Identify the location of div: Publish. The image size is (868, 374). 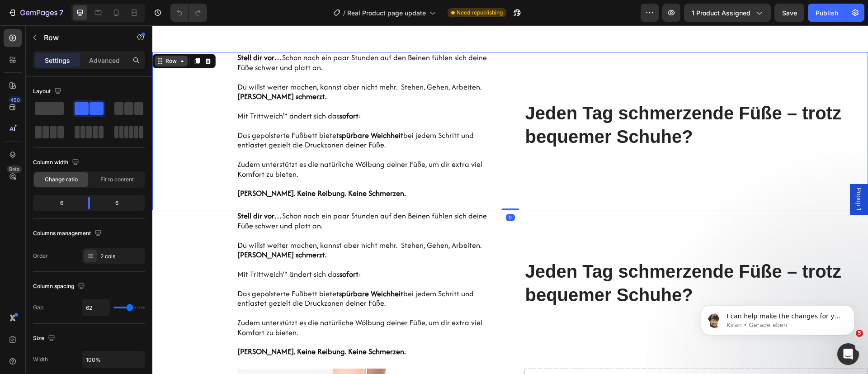
(827, 12).